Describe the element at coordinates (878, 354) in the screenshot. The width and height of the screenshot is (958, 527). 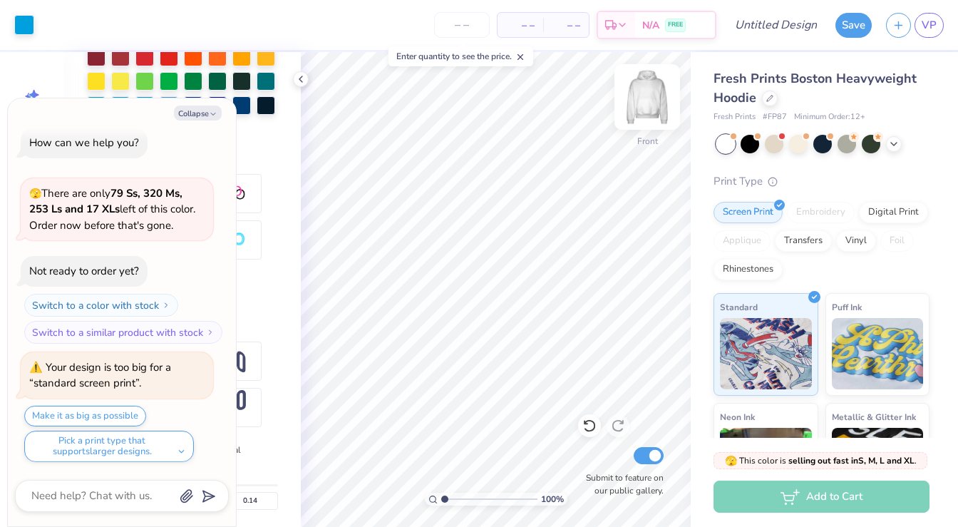
I see `img: Puff Ink` at that location.